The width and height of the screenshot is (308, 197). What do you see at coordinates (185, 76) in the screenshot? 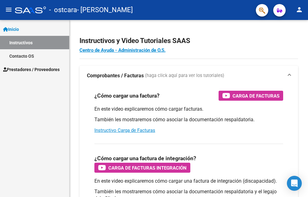
I see `span: (haga click aquí para ver los tutoriales)` at bounding box center [185, 76].